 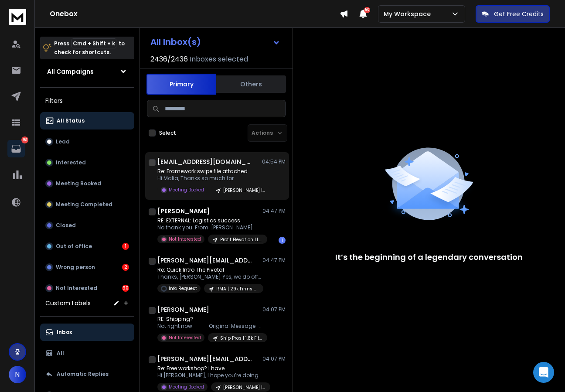 What do you see at coordinates (210, 326) in the screenshot?
I see `p: Not right now -----Original Message-----` at bounding box center [210, 326].